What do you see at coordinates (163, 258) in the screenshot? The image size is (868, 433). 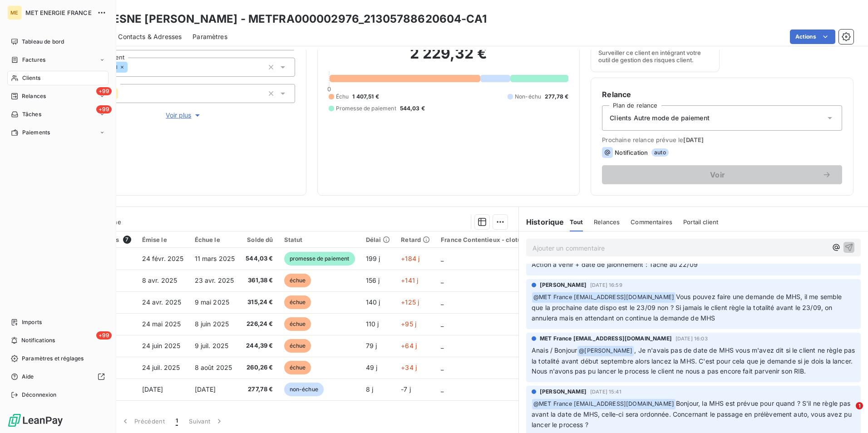 I see `span: 24 févr. 2025` at bounding box center [163, 258].